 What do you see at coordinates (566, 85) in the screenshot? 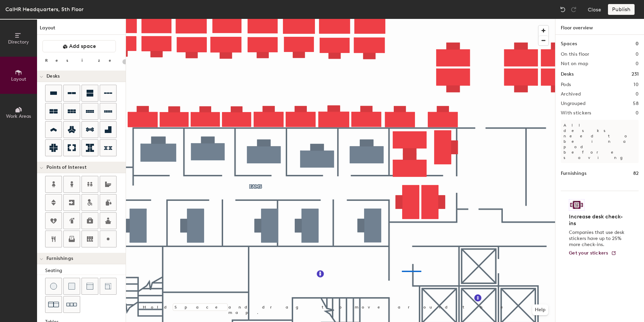
I see `h2: Pods` at bounding box center [566, 85].